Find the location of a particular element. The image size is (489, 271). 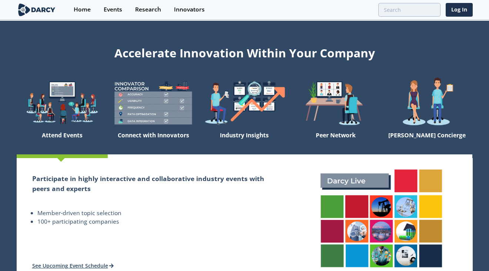

div: Connect with Innovators is located at coordinates (153, 141).